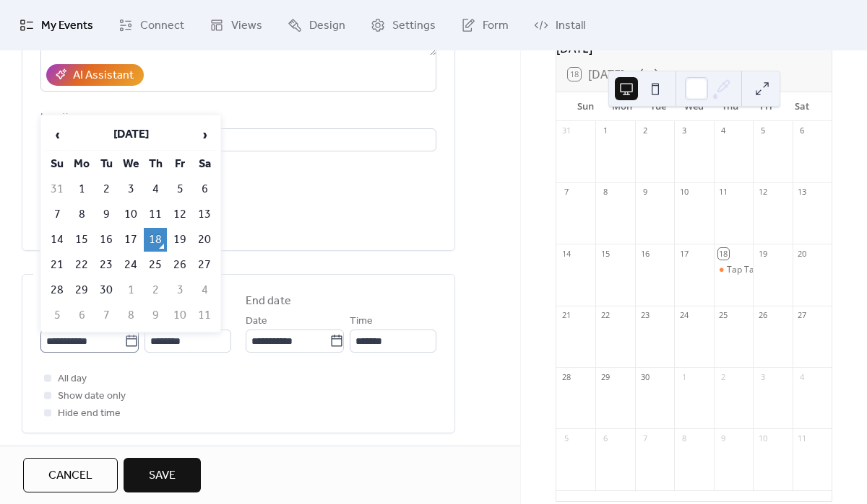 The height and width of the screenshot is (504, 867). I want to click on td: 19, so click(180, 240).